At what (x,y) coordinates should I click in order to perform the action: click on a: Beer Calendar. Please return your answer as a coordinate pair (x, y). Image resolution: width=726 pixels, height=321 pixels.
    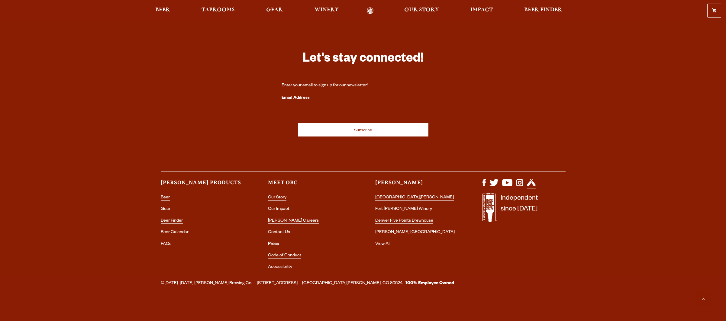
    Looking at the image, I should click on (175, 233).